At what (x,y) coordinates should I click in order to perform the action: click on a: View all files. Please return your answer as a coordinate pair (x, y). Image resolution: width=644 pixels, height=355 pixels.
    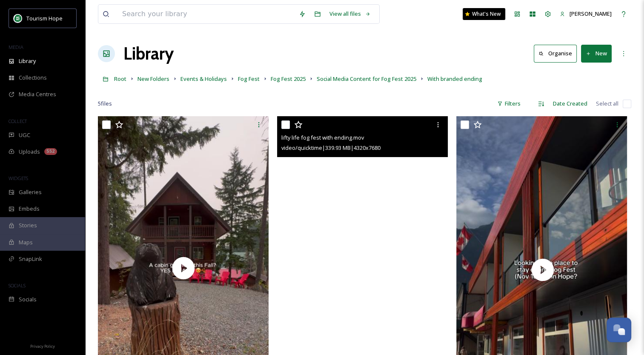
    Looking at the image, I should click on (350, 14).